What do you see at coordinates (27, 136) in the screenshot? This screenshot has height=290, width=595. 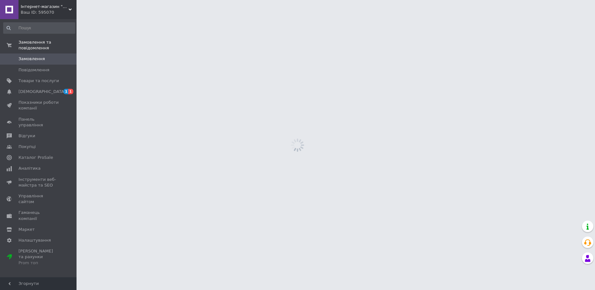 I see `span: Відгуки` at bounding box center [27, 136].